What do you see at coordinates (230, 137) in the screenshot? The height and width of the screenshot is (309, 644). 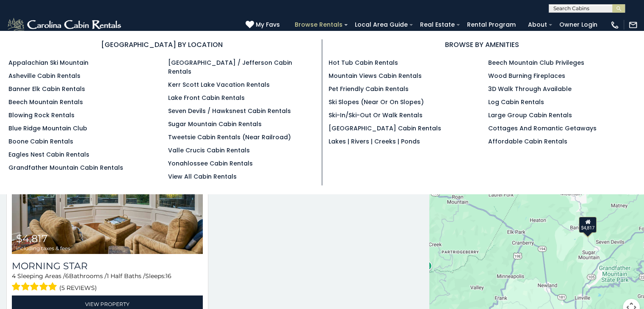 I see `a: Tweetsie Cabin Rentals (Near Railroad)` at bounding box center [230, 137].